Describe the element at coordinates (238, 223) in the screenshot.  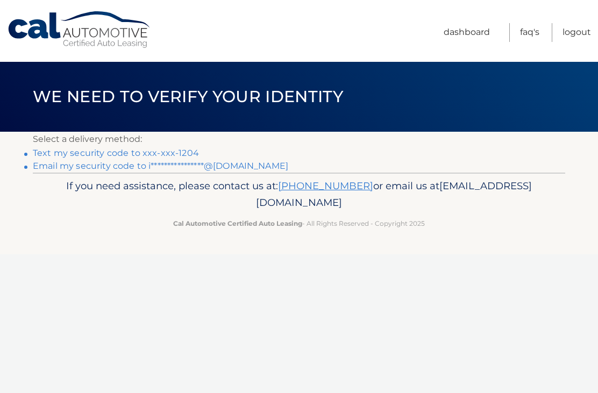
I see `strong: Cal Automotive Certified Auto Leasing` at that location.